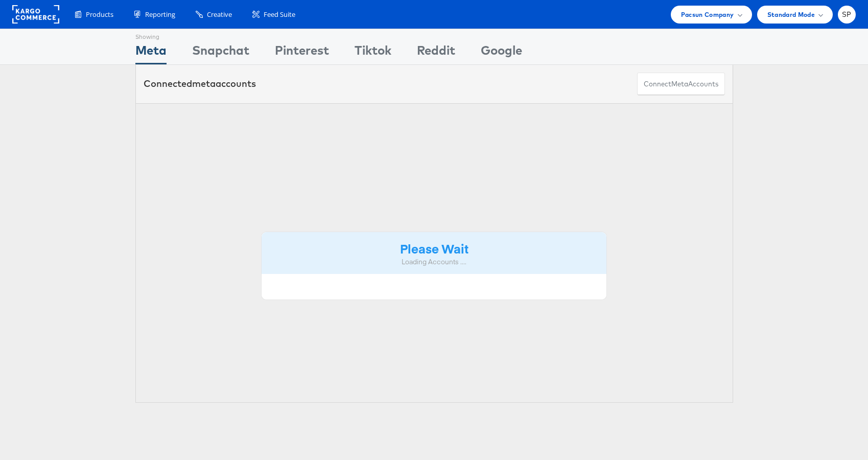 The image size is (868, 460). What do you see at coordinates (434, 262) in the screenshot?
I see `div: Loading Accounts ....` at bounding box center [434, 262].